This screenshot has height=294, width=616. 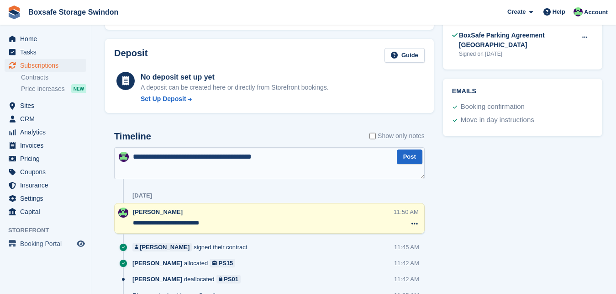 I want to click on div: 11:50 AM, so click(x=406, y=212).